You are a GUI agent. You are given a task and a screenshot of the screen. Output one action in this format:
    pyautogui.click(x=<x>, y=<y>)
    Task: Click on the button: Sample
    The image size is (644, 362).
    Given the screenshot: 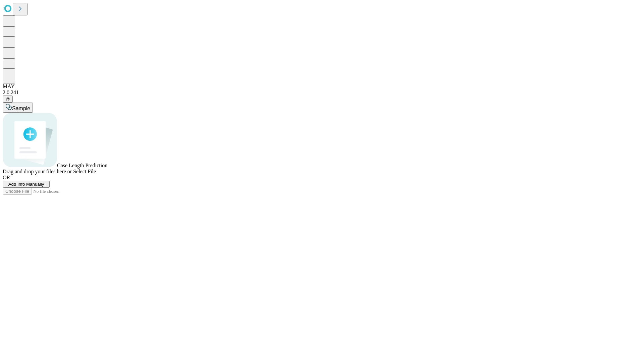 What is the action you would take?
    pyautogui.click(x=18, y=107)
    